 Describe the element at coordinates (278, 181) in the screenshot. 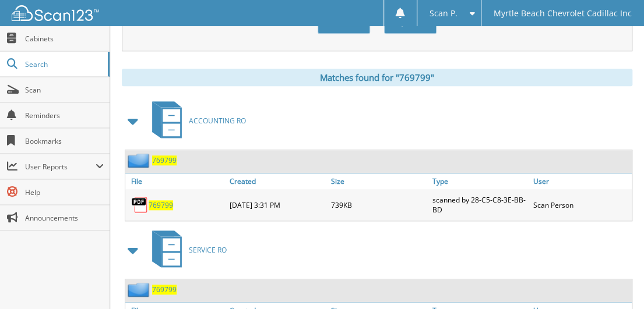

I see `a: Created` at that location.